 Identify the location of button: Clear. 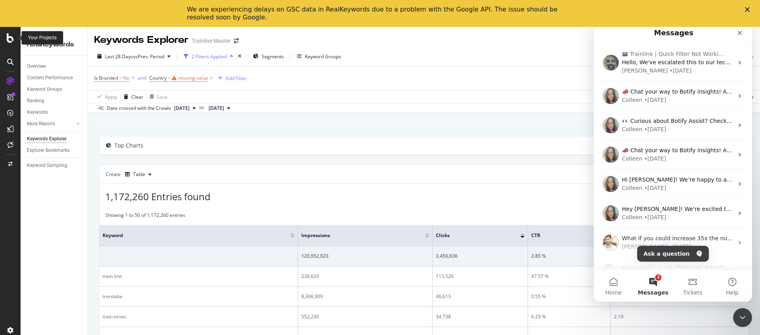
(132, 97).